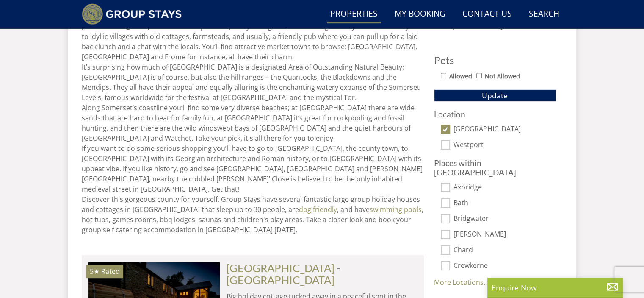  What do you see at coordinates (461, 282) in the screenshot?
I see `a: More Locations...` at bounding box center [461, 282].